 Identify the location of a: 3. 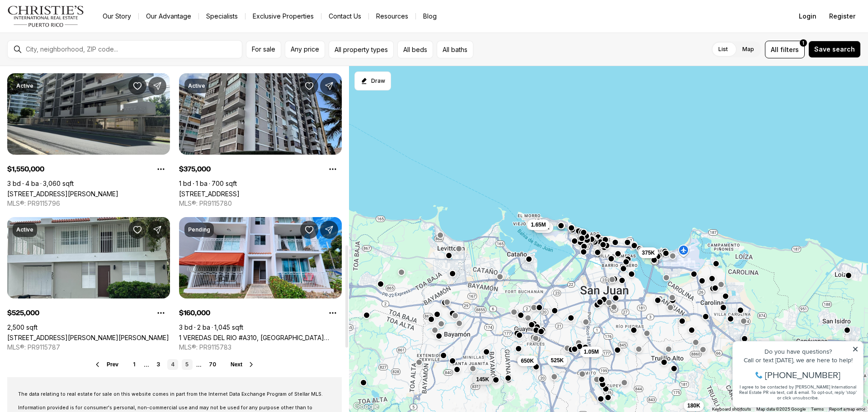
(158, 365).